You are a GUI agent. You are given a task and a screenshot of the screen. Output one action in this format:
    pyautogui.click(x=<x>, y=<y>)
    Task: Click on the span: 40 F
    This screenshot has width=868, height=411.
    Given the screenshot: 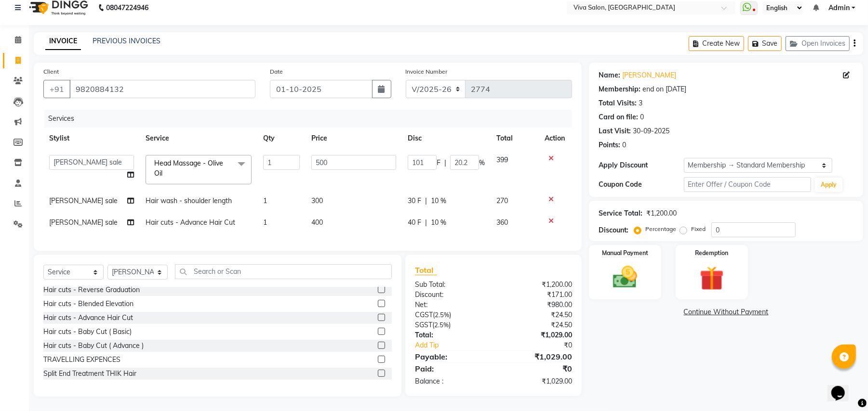 What is the action you would take?
    pyautogui.click(x=415, y=222)
    